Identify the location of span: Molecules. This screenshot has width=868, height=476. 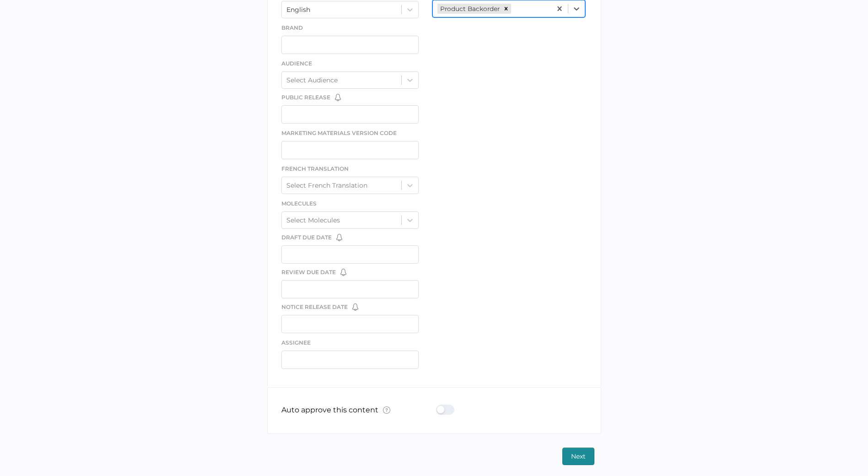
(299, 203).